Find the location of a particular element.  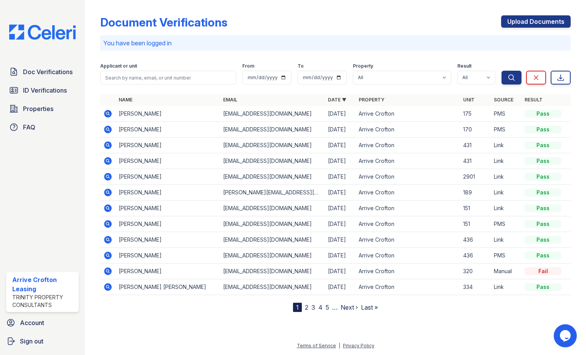

td: 175 is located at coordinates (475, 114).